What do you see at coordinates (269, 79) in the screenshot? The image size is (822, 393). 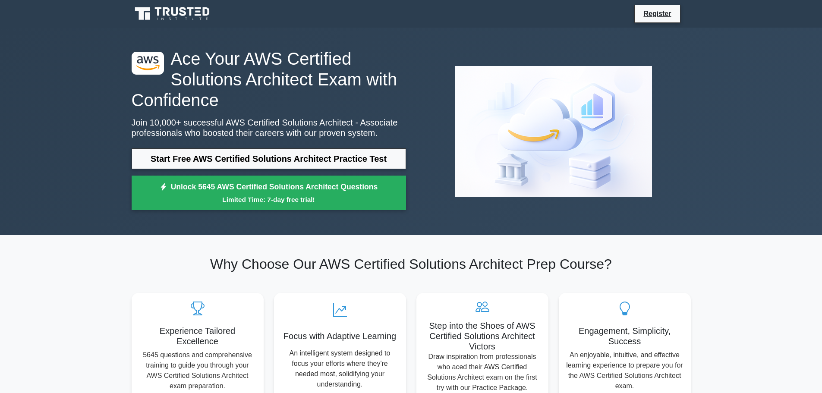 I see `h1: Ace Your AWS Certified Solutions Architect Exam with Confidence` at bounding box center [269, 79].